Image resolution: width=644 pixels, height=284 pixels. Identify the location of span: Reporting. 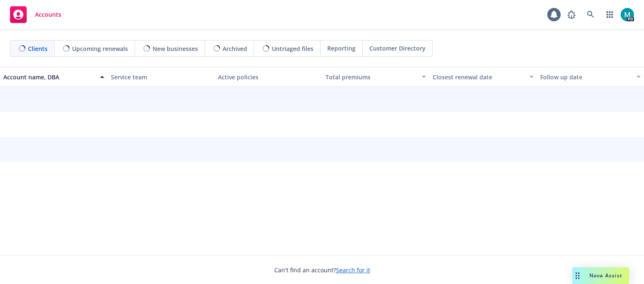
(341, 48).